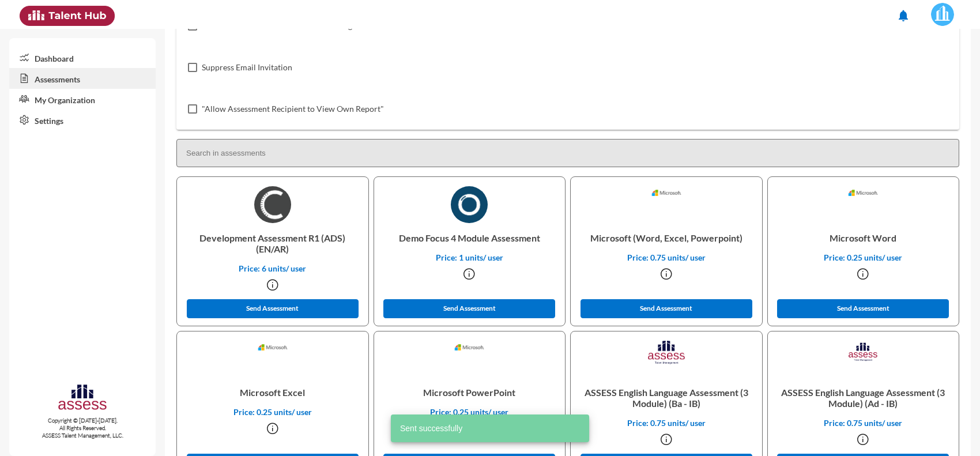  Describe the element at coordinates (273, 392) in the screenshot. I see `p: Microsoft Excel` at that location.